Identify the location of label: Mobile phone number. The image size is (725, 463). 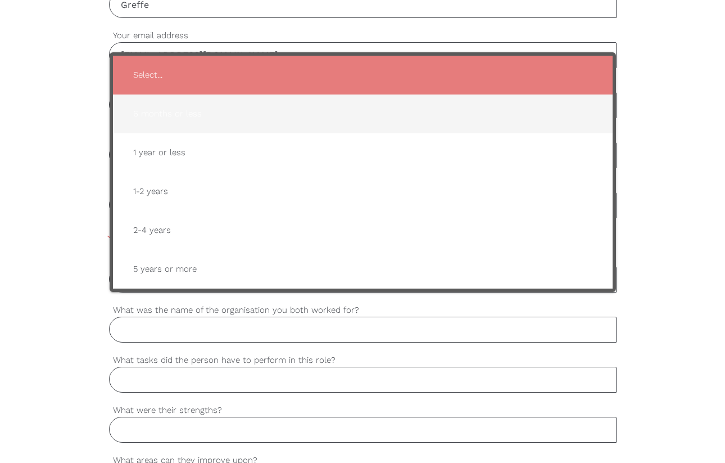
(362, 85).